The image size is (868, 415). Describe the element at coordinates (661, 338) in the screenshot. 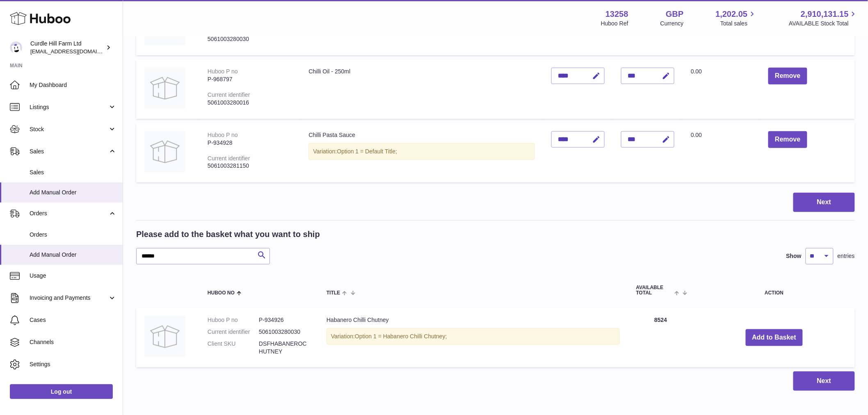

I see `td: 8524` at that location.